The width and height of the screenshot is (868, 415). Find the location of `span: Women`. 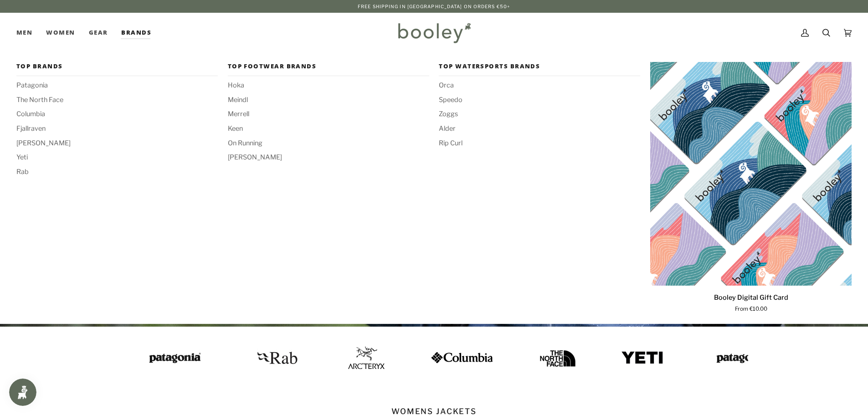

span: Women is located at coordinates (60, 33).